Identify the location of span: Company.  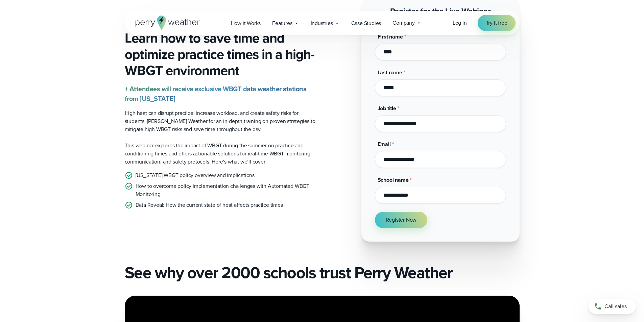
(404, 23).